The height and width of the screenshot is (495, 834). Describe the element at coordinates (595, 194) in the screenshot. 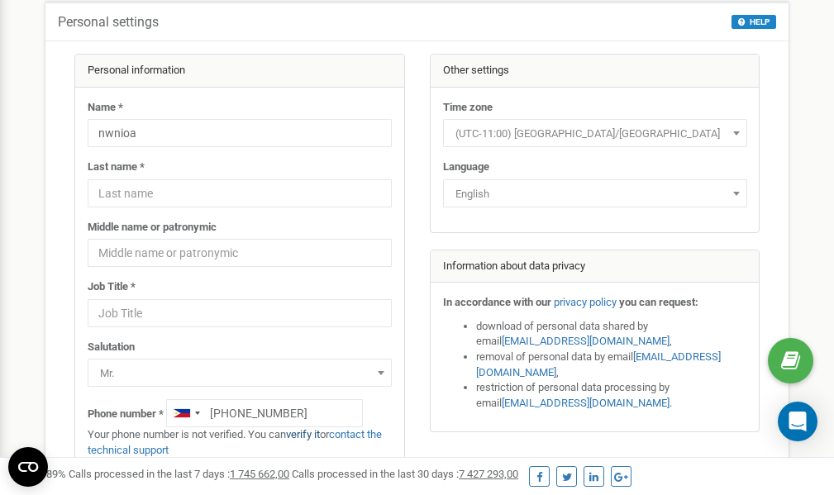

I see `span: English` at that location.